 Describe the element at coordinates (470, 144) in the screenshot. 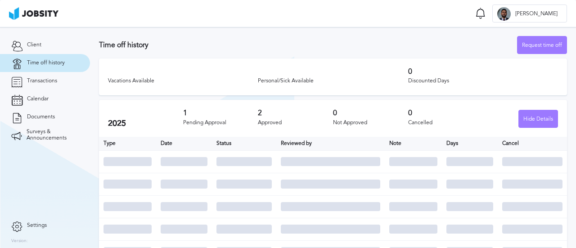

I see `th: Days` at that location.